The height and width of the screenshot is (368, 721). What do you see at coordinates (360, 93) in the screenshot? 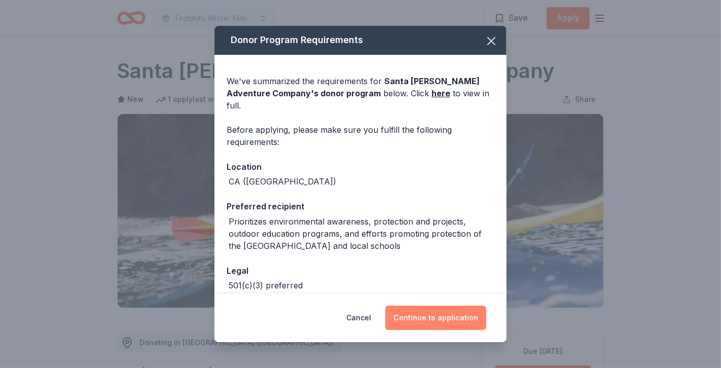
I see `div: We've summarized the requirements for below. Click to view in full.` at bounding box center [360, 93].